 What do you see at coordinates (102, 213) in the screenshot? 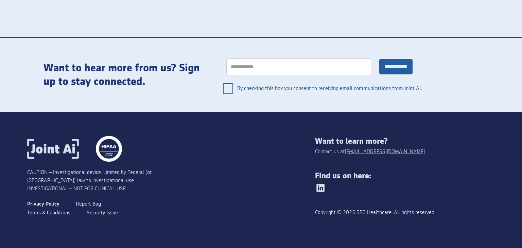
I see `a: Security Issue` at bounding box center [102, 213].